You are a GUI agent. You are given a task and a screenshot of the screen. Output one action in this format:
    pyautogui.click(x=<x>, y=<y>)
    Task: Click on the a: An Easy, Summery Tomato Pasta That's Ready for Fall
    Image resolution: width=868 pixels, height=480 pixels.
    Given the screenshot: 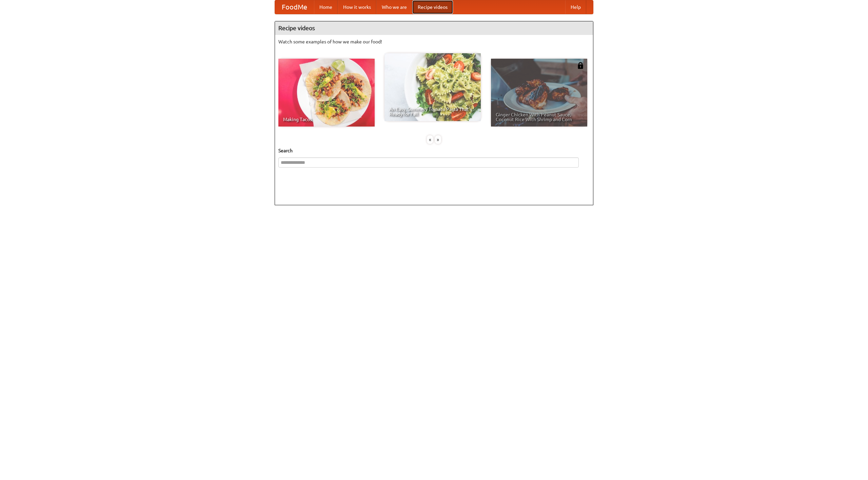 What is the action you would take?
    pyautogui.click(x=433, y=87)
    